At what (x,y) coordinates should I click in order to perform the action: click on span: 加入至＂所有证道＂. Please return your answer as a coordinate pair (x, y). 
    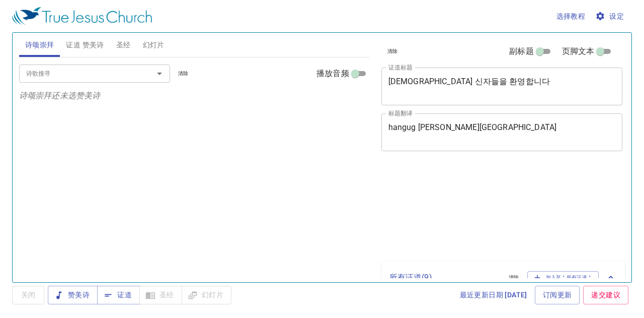
    Looking at the image, I should click on (563, 278).